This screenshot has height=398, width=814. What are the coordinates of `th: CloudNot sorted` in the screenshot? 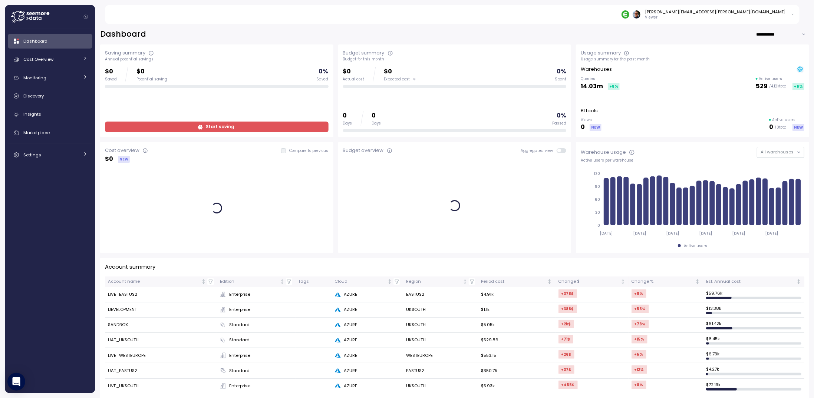 It's located at (367, 282).